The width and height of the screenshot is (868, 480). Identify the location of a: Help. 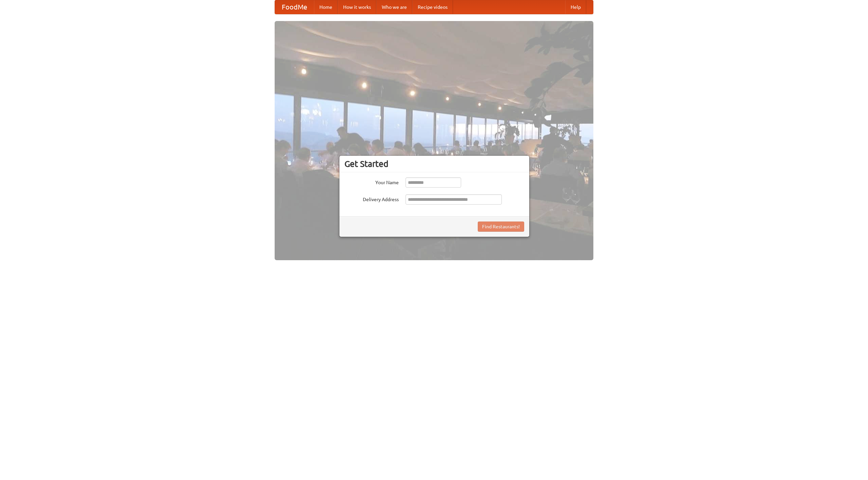
(575, 7).